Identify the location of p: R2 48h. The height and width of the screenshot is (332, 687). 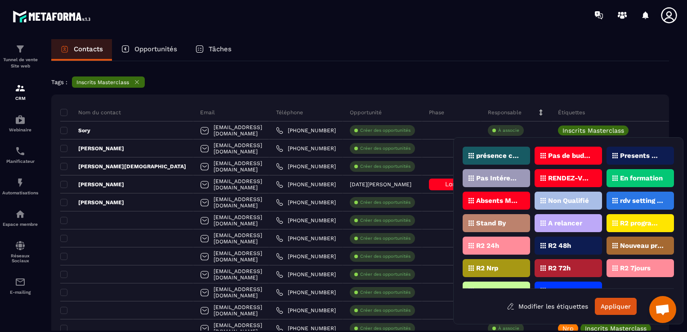
(559, 245).